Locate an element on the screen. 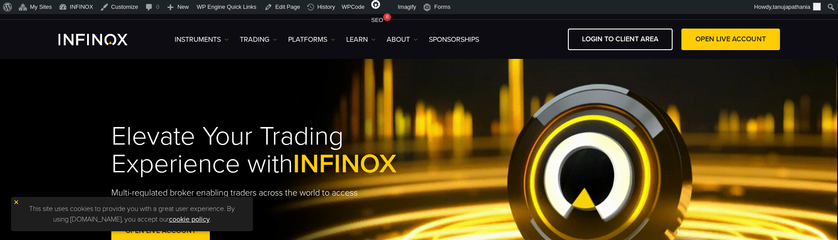 Image resolution: width=838 pixels, height=240 pixels. span: tanujapathania is located at coordinates (792, 7).